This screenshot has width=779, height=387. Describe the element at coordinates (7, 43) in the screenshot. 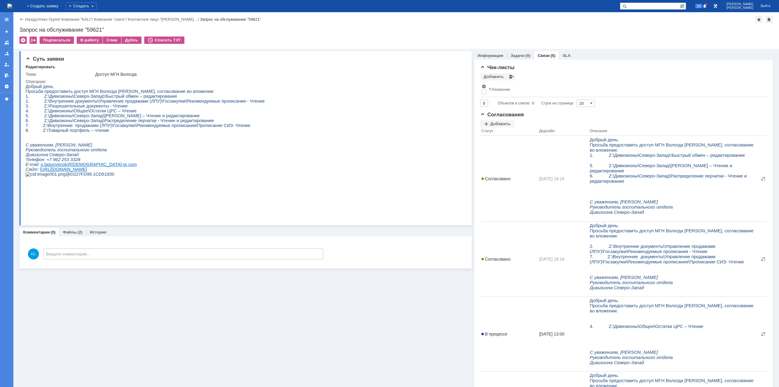

I see `a: Заявки на командах` at that location.